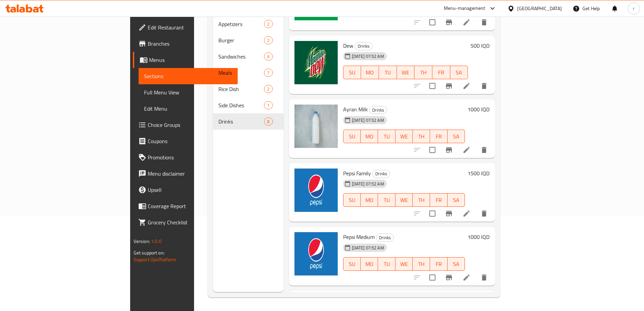  Describe the element at coordinates (268, 56) in the screenshot. I see `span: 6` at that location.